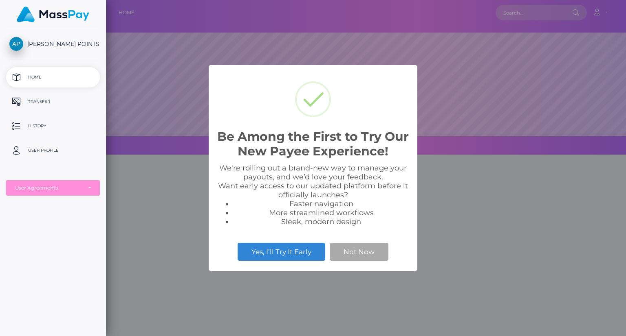 Image resolution: width=626 pixels, height=336 pixels. I want to click on p: Home, so click(53, 77).